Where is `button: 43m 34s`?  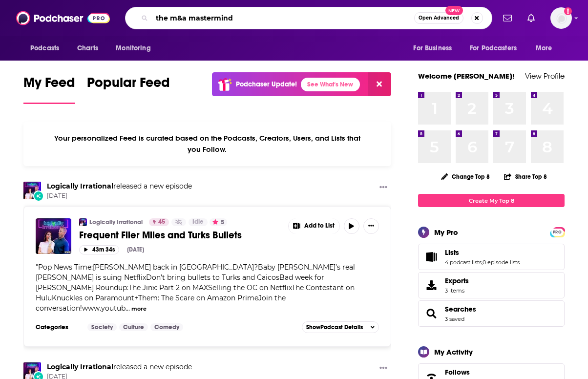 button: 43m 34s is located at coordinates (99, 250).